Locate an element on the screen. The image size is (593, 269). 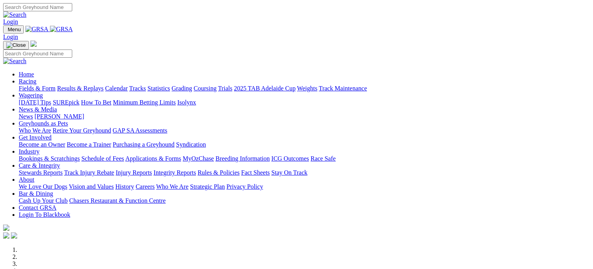
a: Cash Up Your Club is located at coordinates (43, 201).